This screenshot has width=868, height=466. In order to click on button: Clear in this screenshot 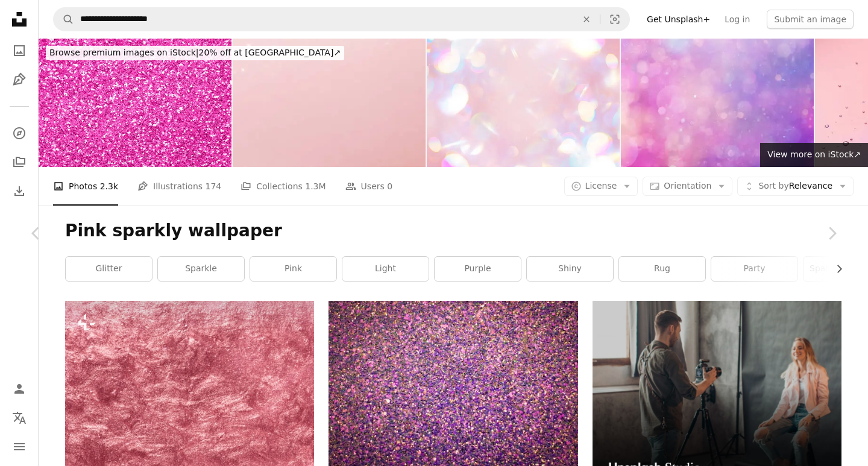, I will do `click(586, 19)`.